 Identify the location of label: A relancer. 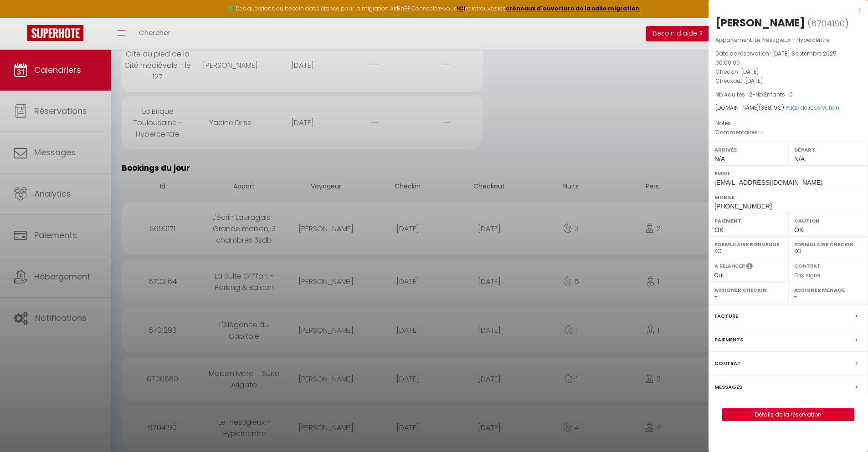
(729, 266).